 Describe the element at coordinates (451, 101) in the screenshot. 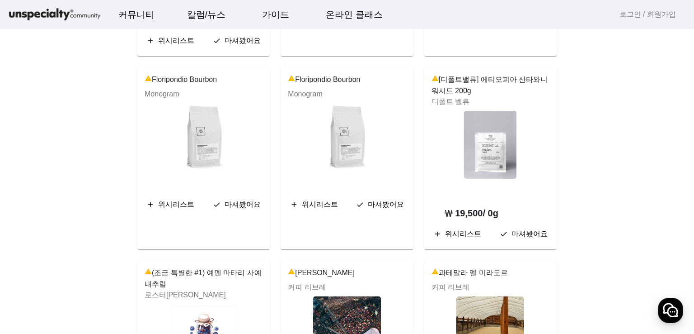

I see `a: 디폴트 벨류` at that location.